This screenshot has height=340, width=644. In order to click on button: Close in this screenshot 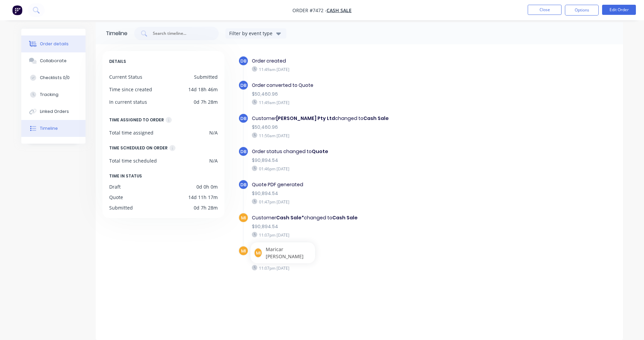, I will do `click(545, 10)`.